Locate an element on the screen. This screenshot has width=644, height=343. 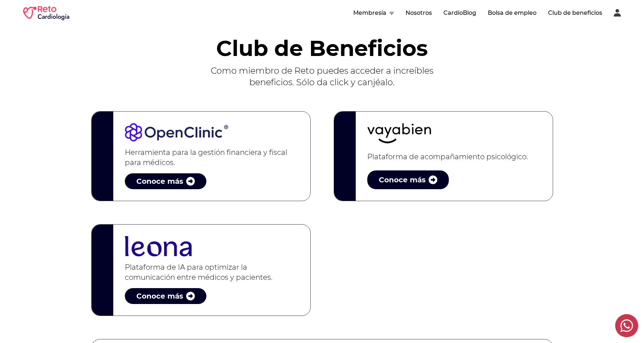
h3: Herramienta para la gestión financiera y fiscal para médicos. is located at coordinates (212, 158).